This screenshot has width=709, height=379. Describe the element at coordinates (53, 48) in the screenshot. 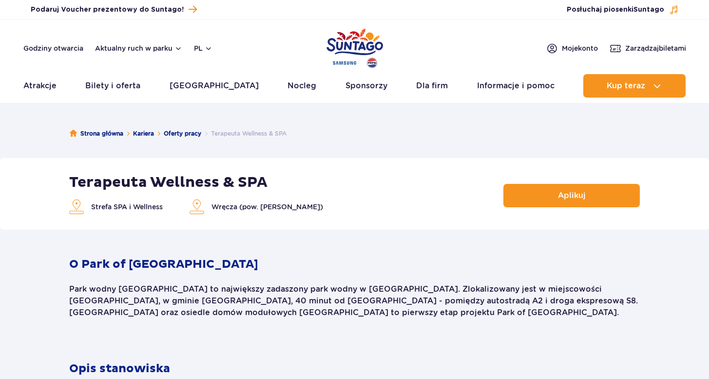

I see `a: Godziny otwarcia` at that location.